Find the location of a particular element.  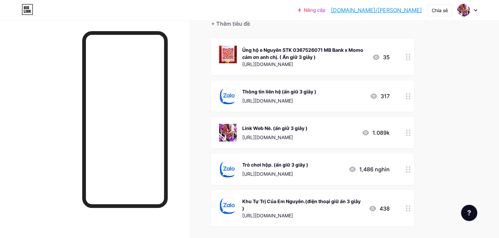

font: 1,486 nghìn is located at coordinates (375, 169).